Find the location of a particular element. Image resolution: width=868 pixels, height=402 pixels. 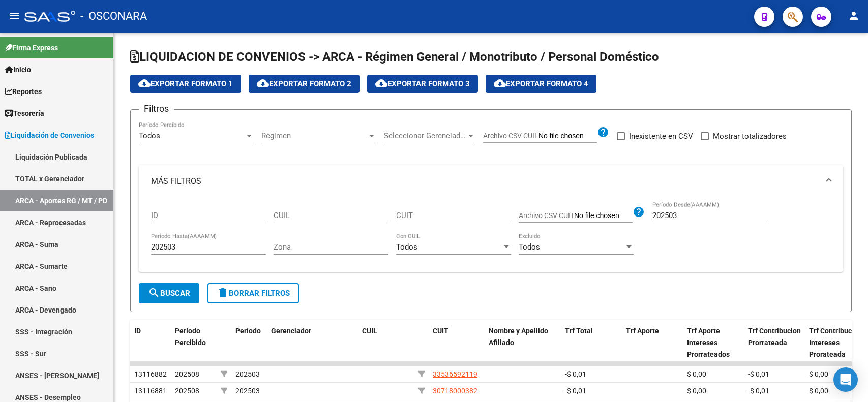

span: 13116882 is located at coordinates (151, 373).